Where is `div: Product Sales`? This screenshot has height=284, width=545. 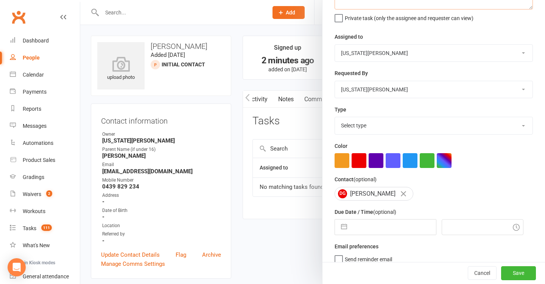
div: Product Sales is located at coordinates (39, 160).